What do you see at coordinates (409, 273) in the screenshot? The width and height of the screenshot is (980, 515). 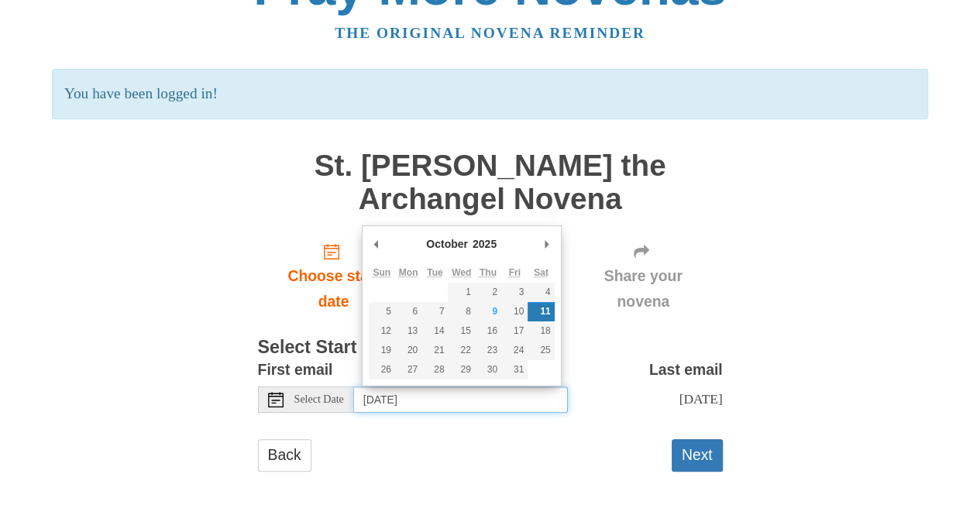 I see `abbr: Monday` at bounding box center [409, 273].